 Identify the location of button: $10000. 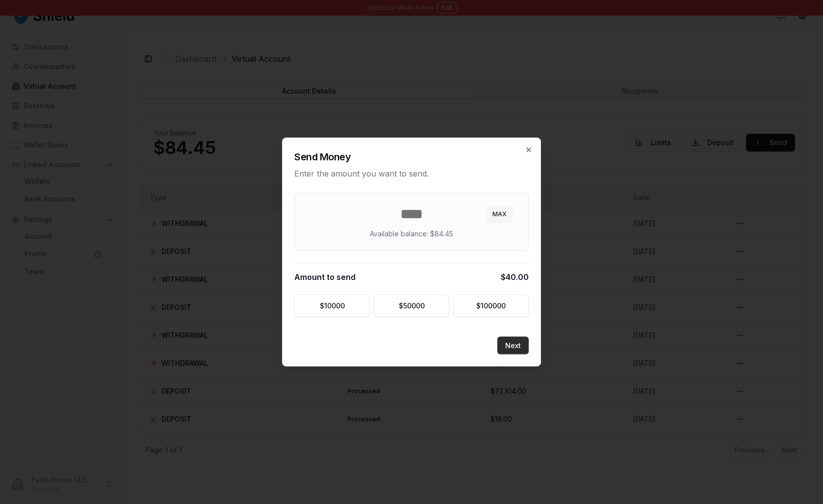
(332, 306).